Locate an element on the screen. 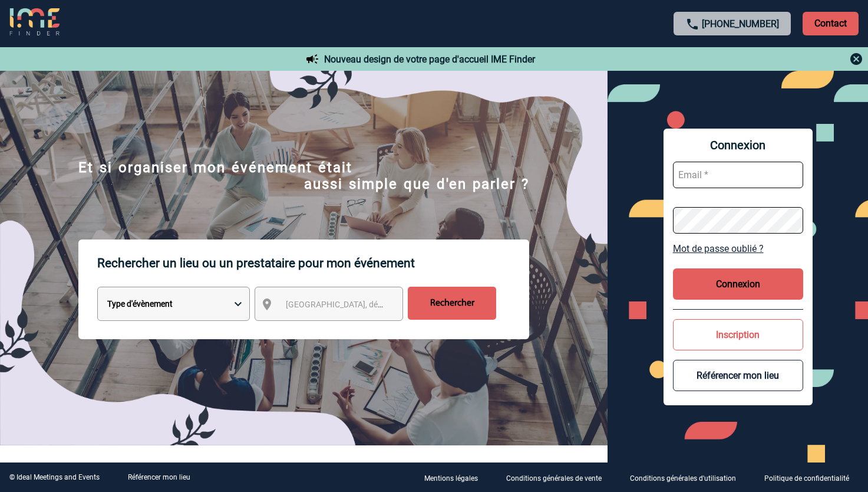 The image size is (868, 492). input: Rechercher is located at coordinates (452, 303).